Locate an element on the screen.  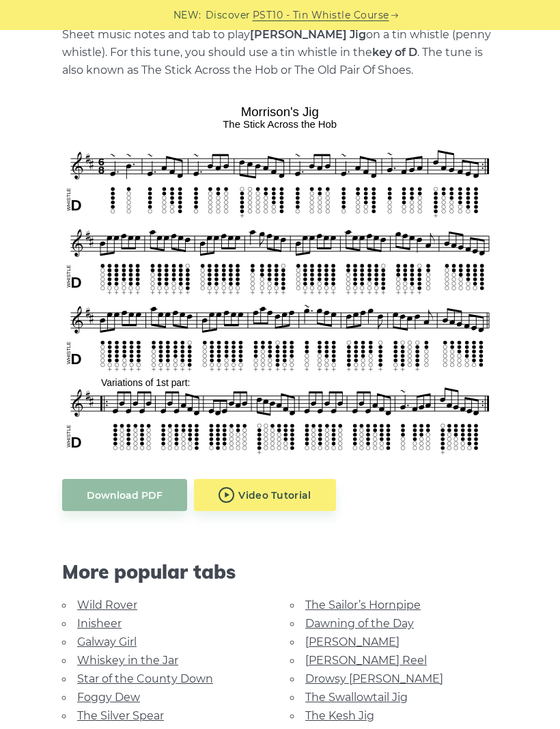
a: Wild Rover is located at coordinates (107, 604).